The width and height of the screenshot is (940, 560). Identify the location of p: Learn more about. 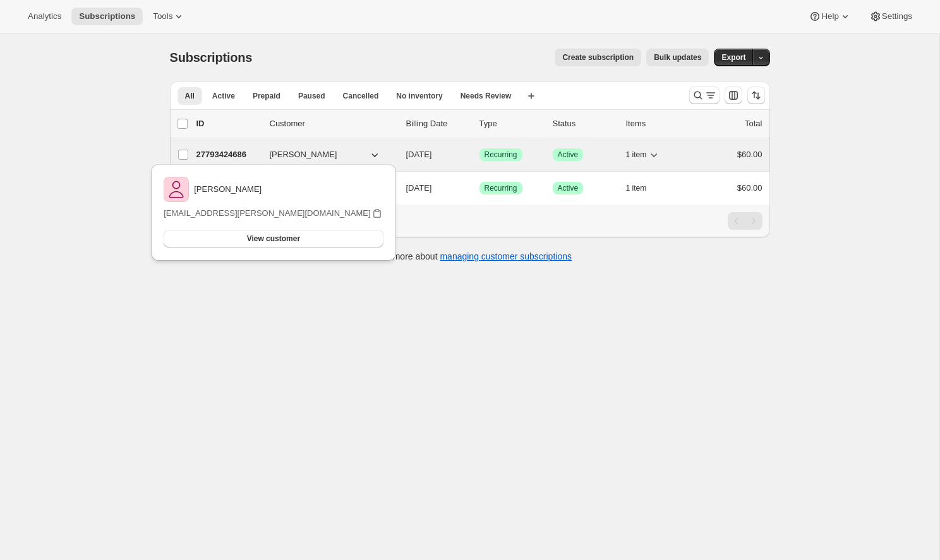
(470, 257).